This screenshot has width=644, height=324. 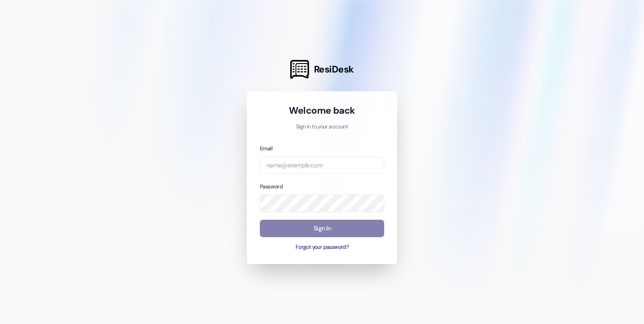 What do you see at coordinates (322, 110) in the screenshot?
I see `h1: Welcome back` at bounding box center [322, 110].